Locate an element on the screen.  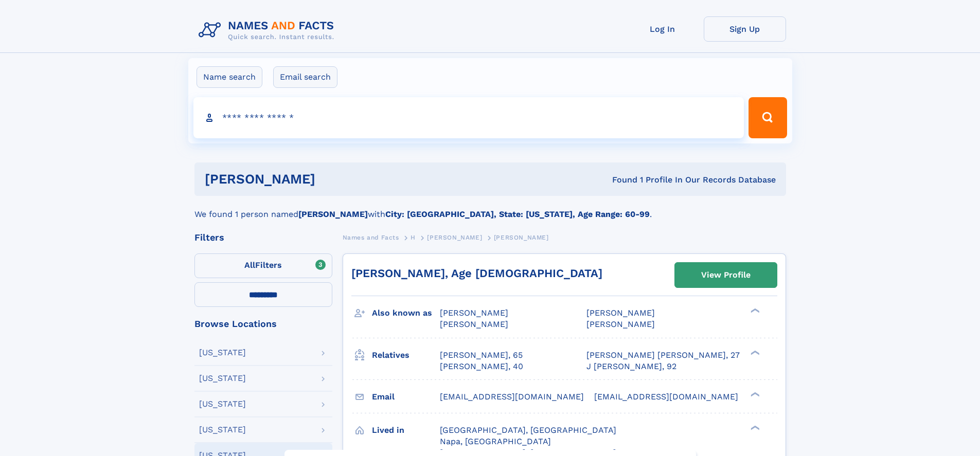
div: Browse Locations is located at coordinates (264, 324).